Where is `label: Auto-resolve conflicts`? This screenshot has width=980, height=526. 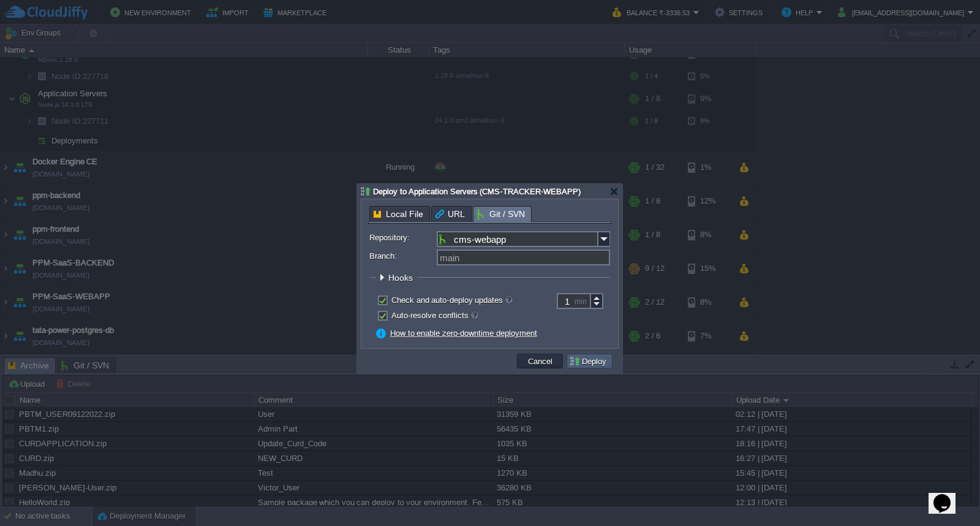 label: Auto-resolve conflicts is located at coordinates (435, 315).